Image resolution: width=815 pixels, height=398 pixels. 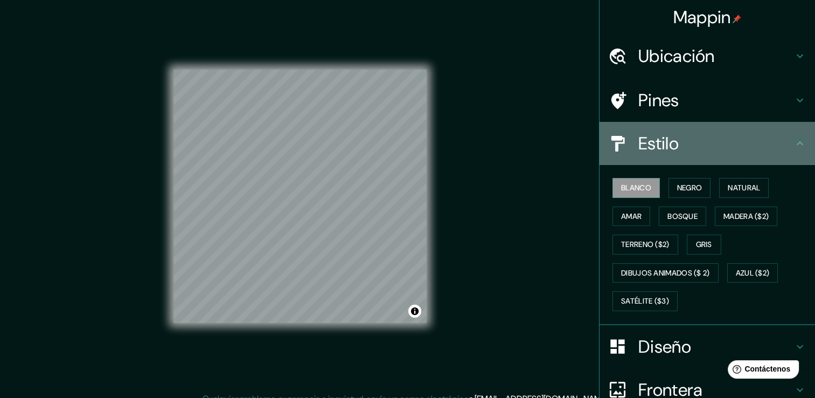 What do you see at coordinates (645, 301) in the screenshot?
I see `button: Satélite ($3)` at bounding box center [645, 301].